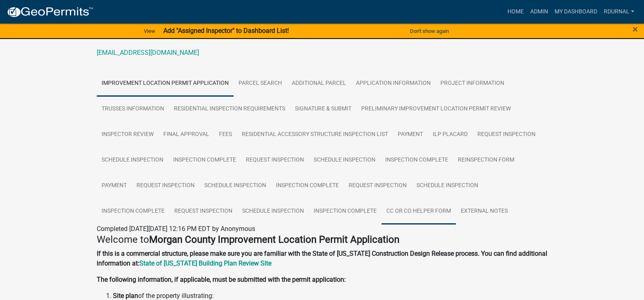 This screenshot has height=300, width=644. Describe the element at coordinates (133, 109) in the screenshot. I see `a: Trusses Information` at that location.